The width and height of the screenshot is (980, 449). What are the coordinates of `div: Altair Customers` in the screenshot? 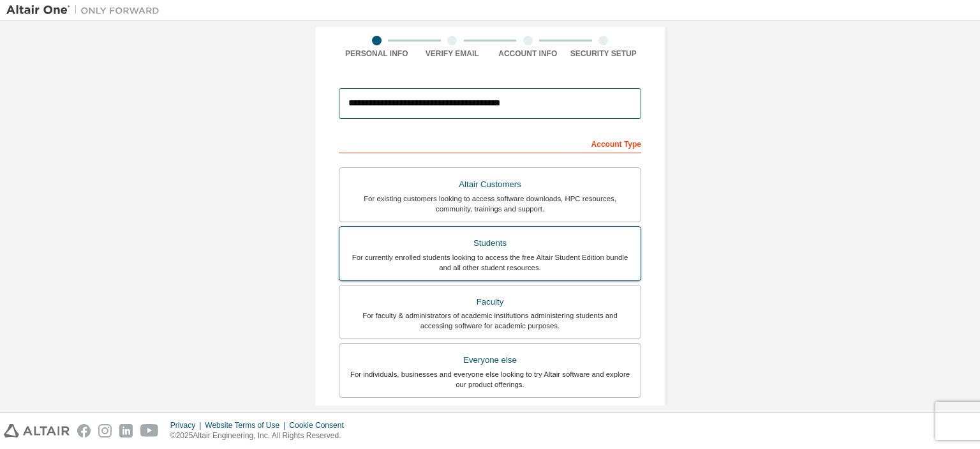 It's located at (490, 184).